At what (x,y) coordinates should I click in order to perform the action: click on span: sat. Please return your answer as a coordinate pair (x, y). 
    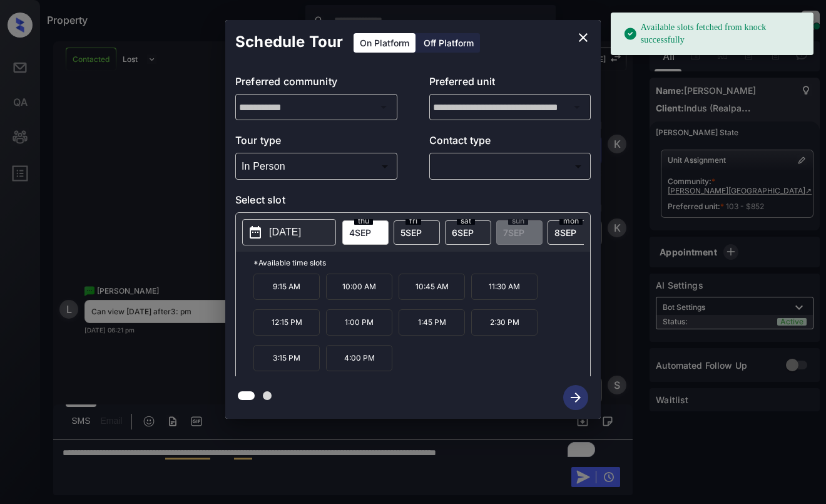
    Looking at the image, I should click on (465, 221).